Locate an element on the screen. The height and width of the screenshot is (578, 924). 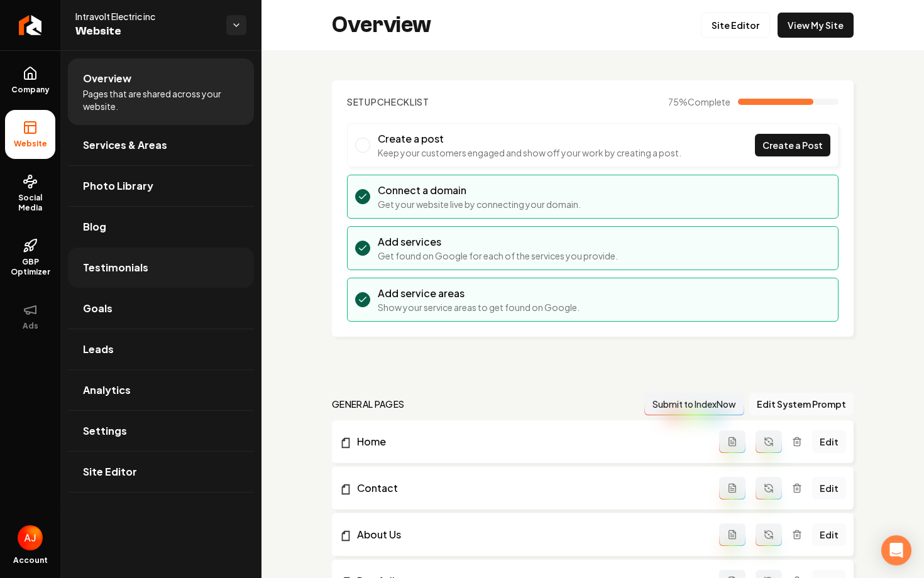
span: Photo Library is located at coordinates (118, 186).